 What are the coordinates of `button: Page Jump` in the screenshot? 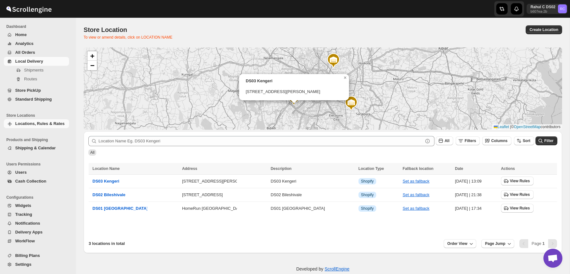 It's located at (498, 244).